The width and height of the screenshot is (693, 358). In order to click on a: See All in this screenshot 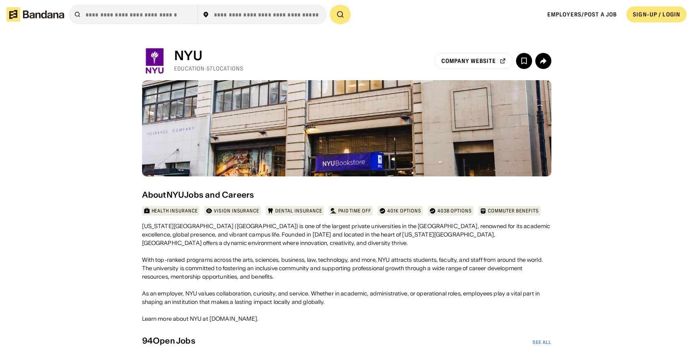, I will do `click(541, 342)`.